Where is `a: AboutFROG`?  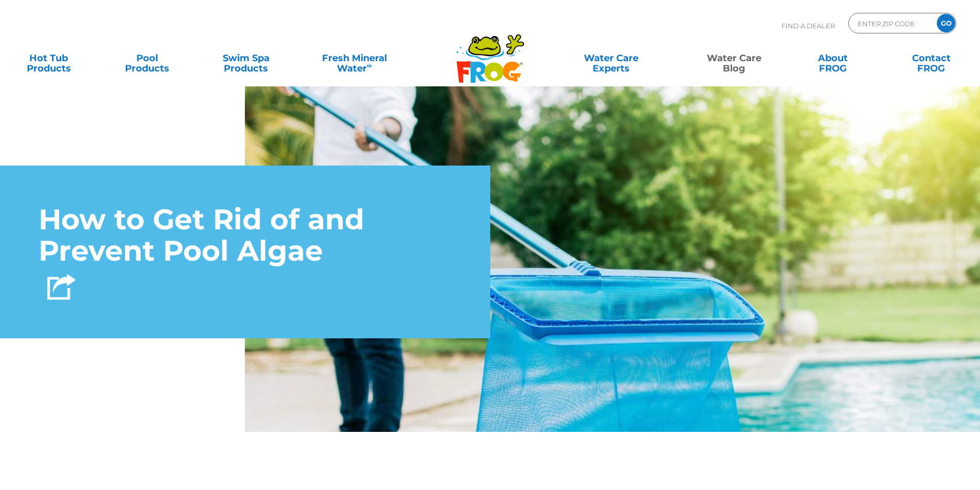 a: AboutFROG is located at coordinates (832, 58).